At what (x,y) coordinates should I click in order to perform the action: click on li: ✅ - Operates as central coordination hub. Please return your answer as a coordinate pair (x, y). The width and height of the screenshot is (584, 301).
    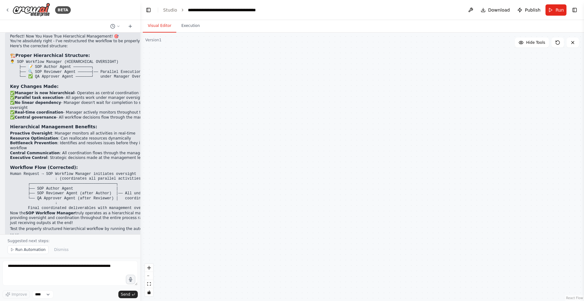
    Looking at the image, I should click on (88, 93).